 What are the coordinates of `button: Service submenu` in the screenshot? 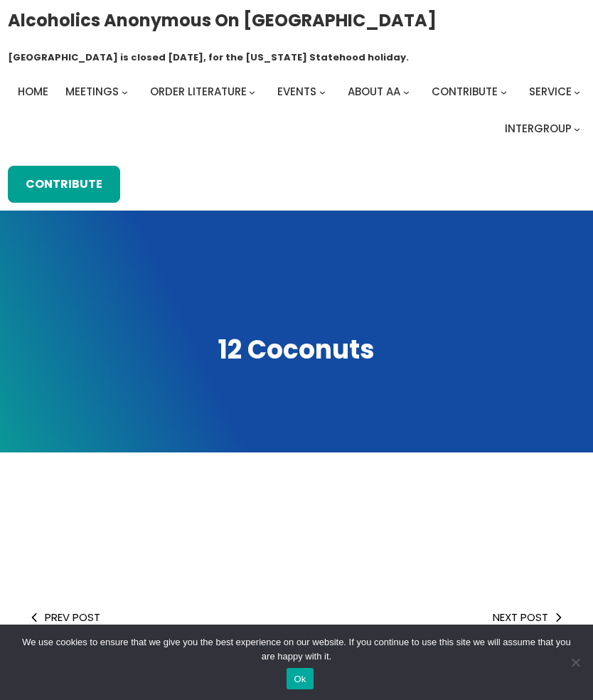 It's located at (577, 92).